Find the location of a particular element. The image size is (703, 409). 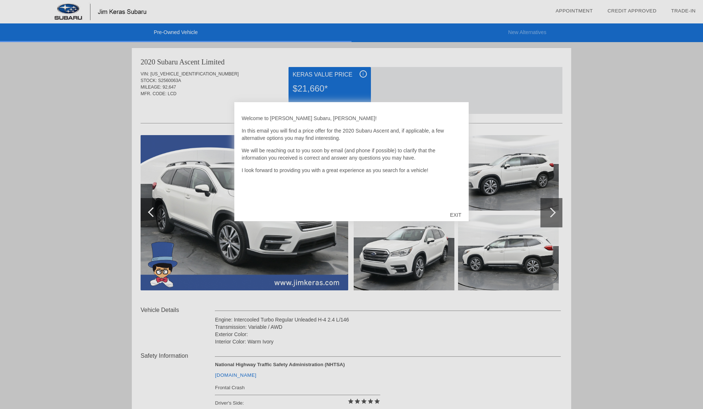

div: EXIT is located at coordinates (456, 215).